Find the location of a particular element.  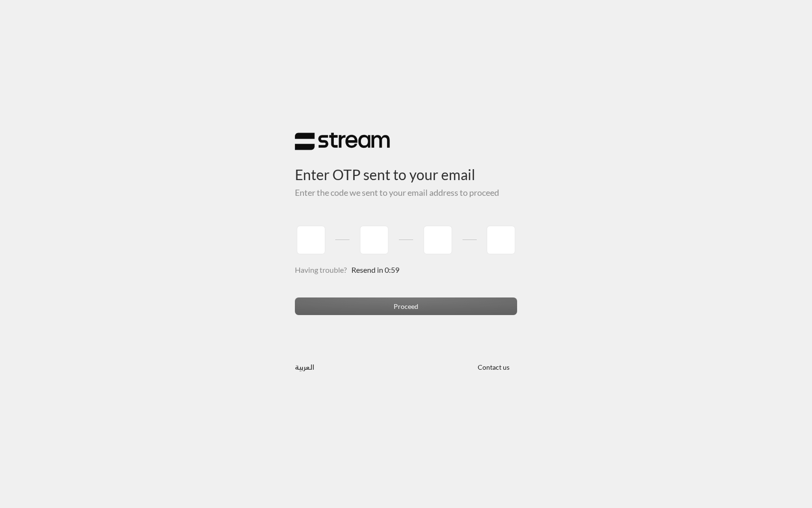

h3: Enter OTP sent to your email is located at coordinates (406, 167).